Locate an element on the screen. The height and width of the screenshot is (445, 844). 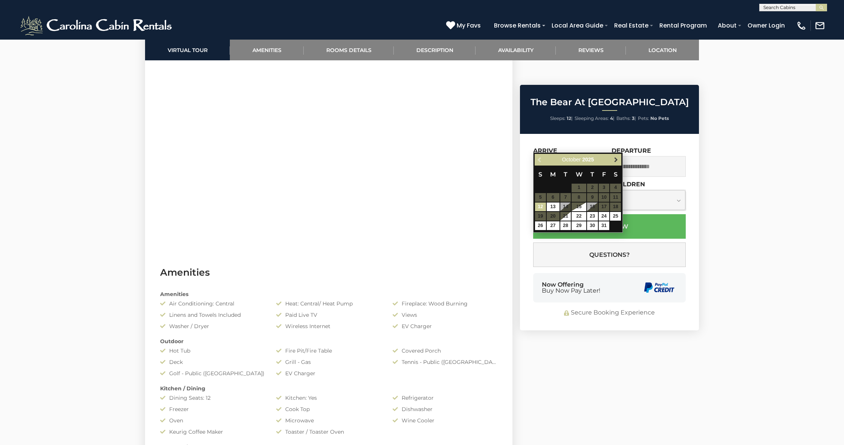
a: Next is located at coordinates (616, 159).